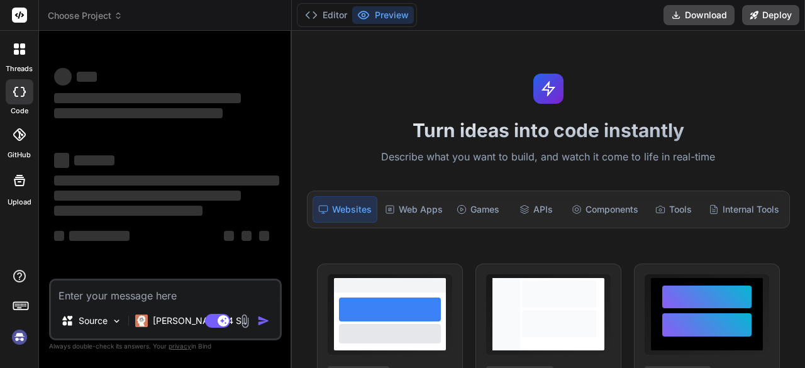 The width and height of the screenshot is (805, 368). What do you see at coordinates (19, 155) in the screenshot?
I see `label: GitHub` at bounding box center [19, 155].